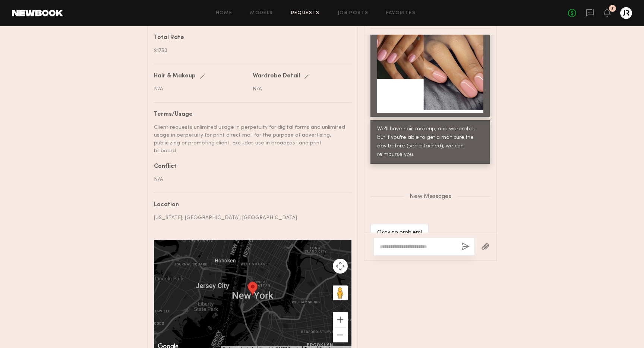 This screenshot has width=644, height=348. Describe the element at coordinates (430, 142) in the screenshot. I see `div: We'll have hair, makeup, and wardrobe, but if you're able to get a manicure the day before (see a...` at that location.